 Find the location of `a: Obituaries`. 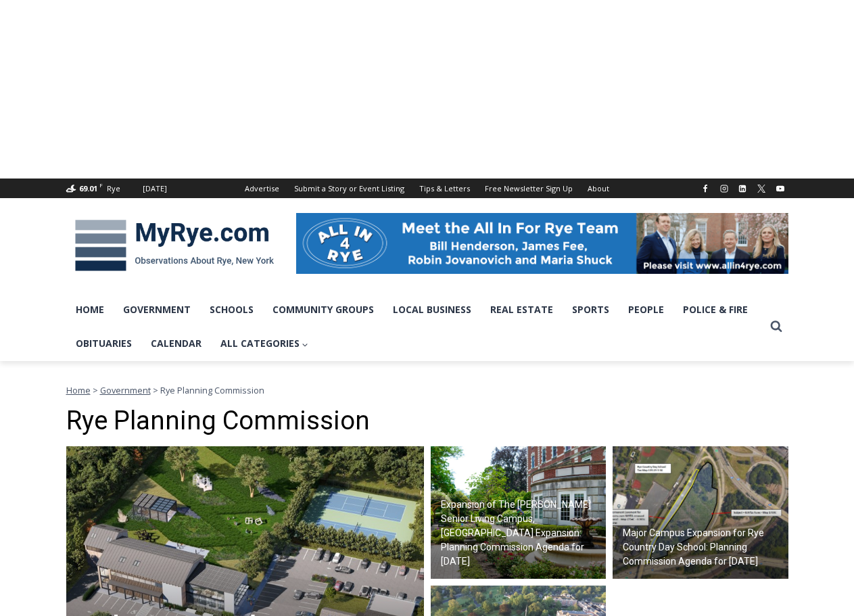

a: Obituaries is located at coordinates (103, 343).